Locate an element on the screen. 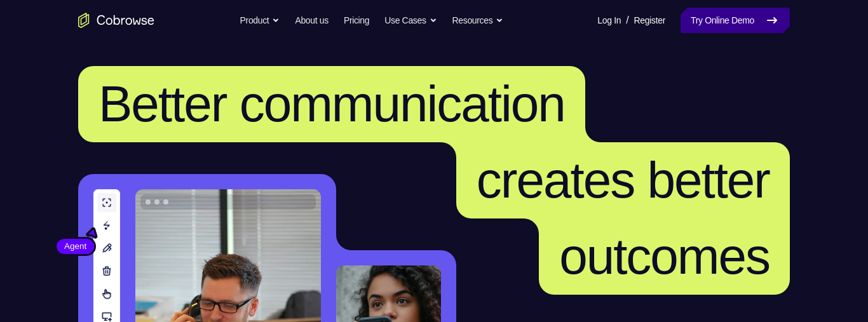  button: Resources is located at coordinates (477, 20).